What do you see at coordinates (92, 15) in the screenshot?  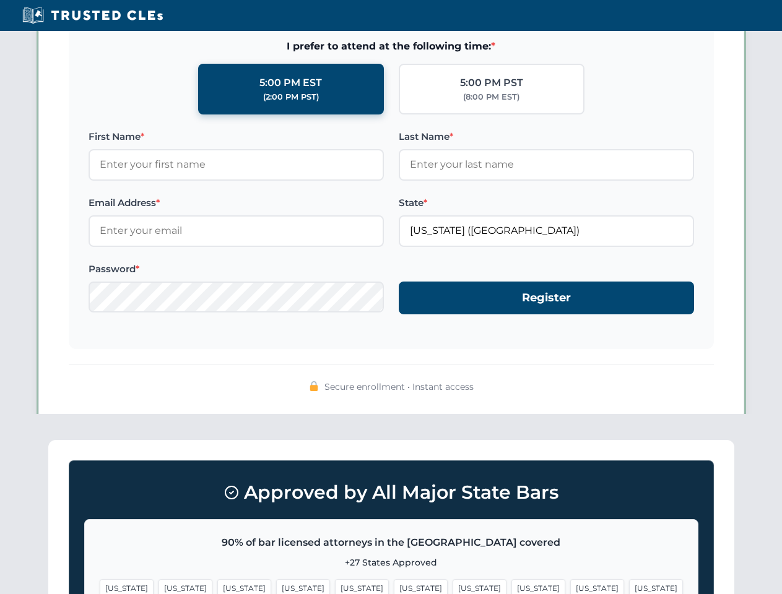 I see `img: Trusted CLEs` at bounding box center [92, 15].